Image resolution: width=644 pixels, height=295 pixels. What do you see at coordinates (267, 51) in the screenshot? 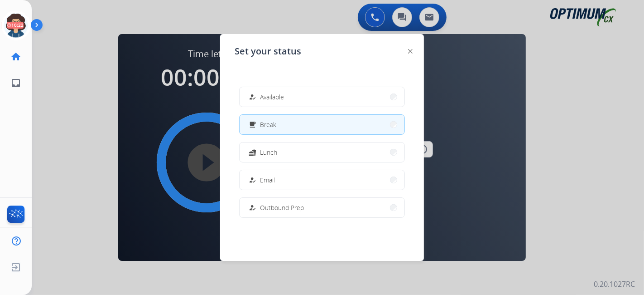
I see `span: Set your status` at bounding box center [267, 51].